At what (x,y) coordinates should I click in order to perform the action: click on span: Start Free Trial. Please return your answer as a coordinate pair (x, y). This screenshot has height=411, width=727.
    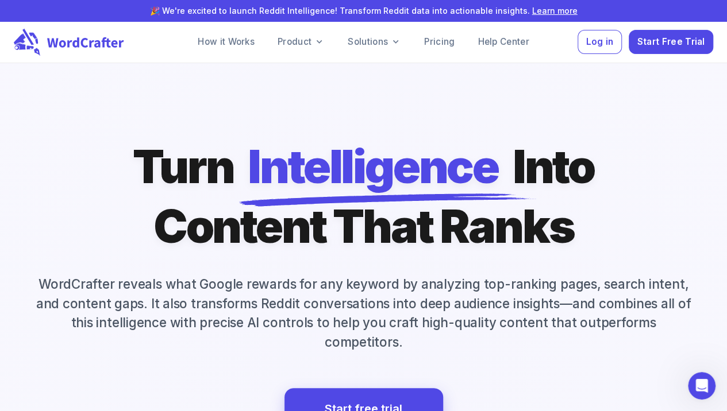
    Looking at the image, I should click on (671, 42).